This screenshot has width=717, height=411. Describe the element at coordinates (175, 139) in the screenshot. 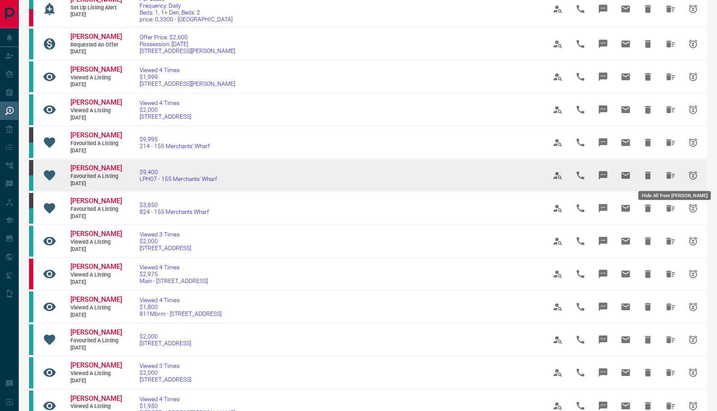

I see `span: $9,995` at that location.